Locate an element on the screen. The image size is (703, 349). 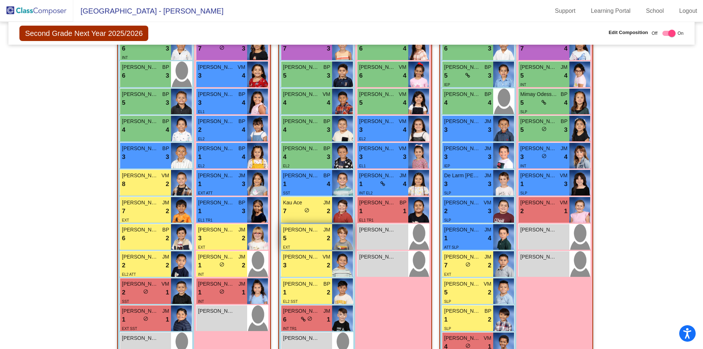
span: EL1 is located at coordinates (201, 112).